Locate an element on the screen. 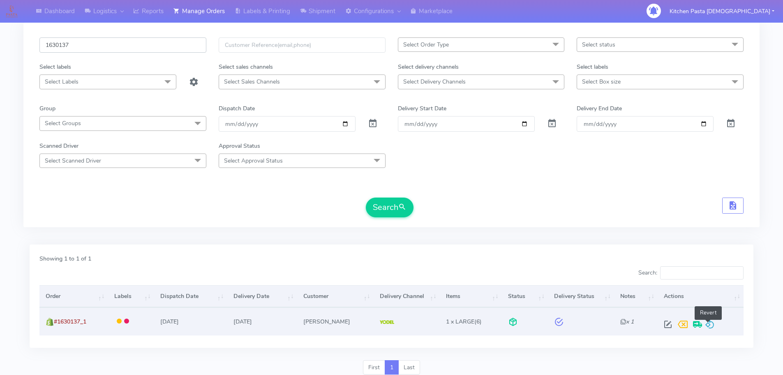  input: Search: is located at coordinates (702, 273).